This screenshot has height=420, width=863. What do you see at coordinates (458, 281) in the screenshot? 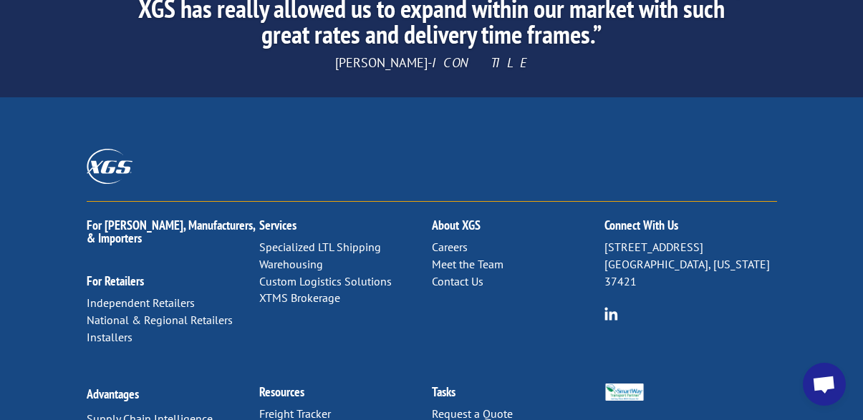
I see `a: Contact Us` at bounding box center [458, 281].